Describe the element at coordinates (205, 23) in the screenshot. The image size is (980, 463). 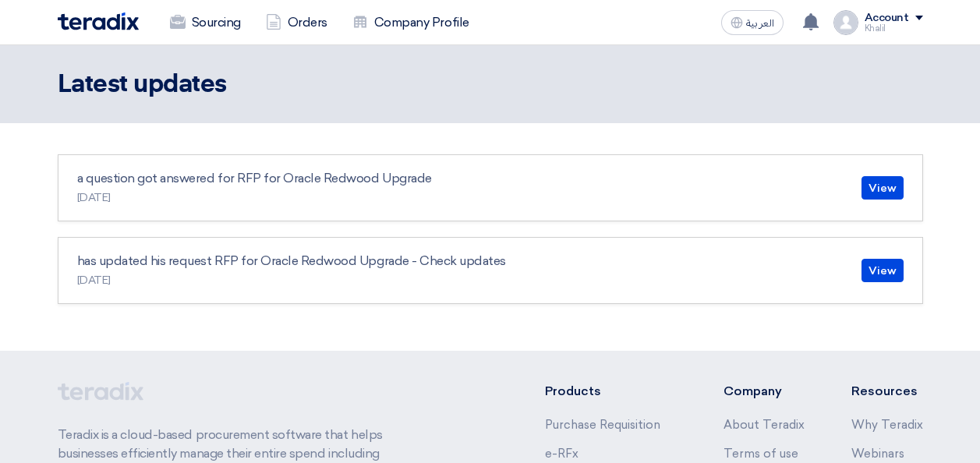
I see `a: Sourcing` at that location.